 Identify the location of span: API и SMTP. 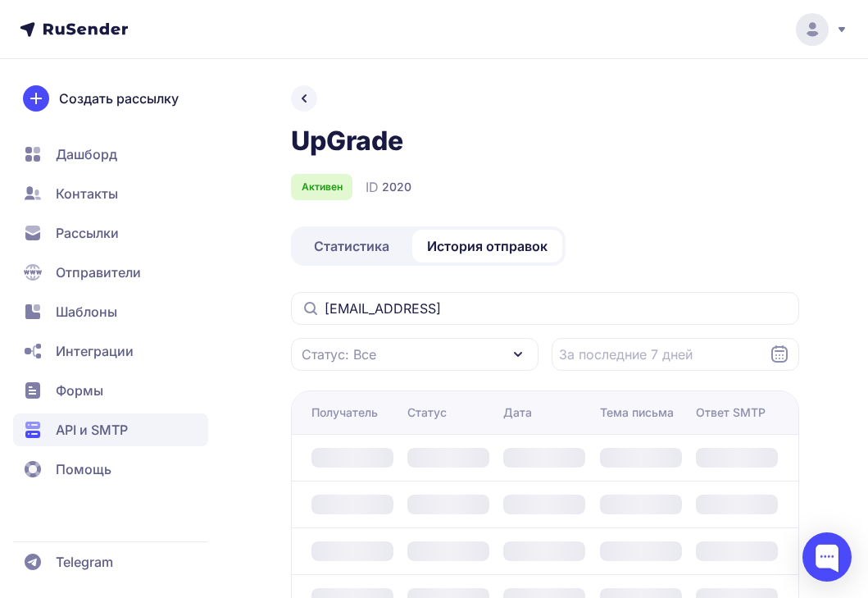
(92, 430).